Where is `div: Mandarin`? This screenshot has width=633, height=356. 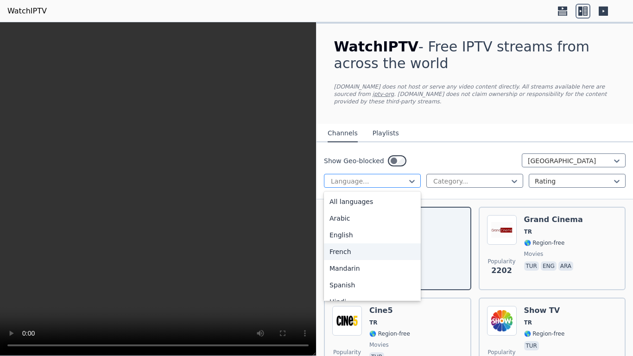
div: Mandarin is located at coordinates (372, 268).